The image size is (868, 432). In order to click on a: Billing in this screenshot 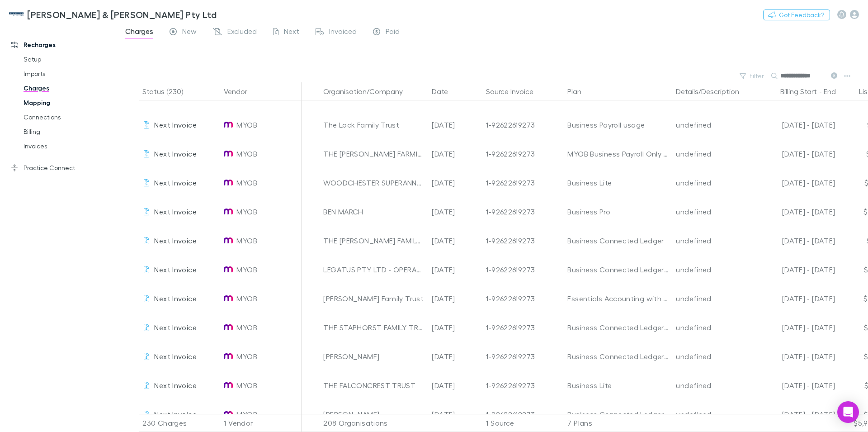, I will do `click(69, 131)`.